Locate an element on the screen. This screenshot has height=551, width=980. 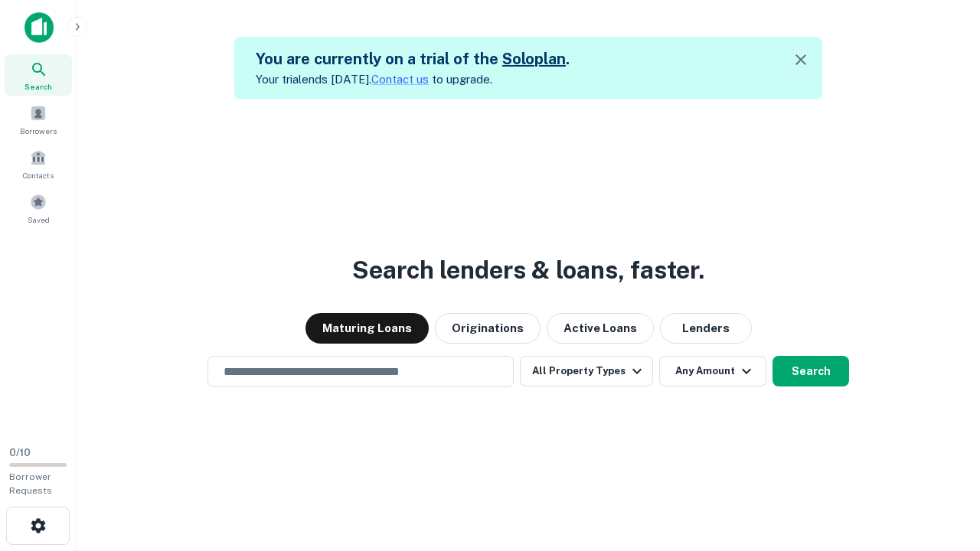
button: Lenders is located at coordinates (706, 328).